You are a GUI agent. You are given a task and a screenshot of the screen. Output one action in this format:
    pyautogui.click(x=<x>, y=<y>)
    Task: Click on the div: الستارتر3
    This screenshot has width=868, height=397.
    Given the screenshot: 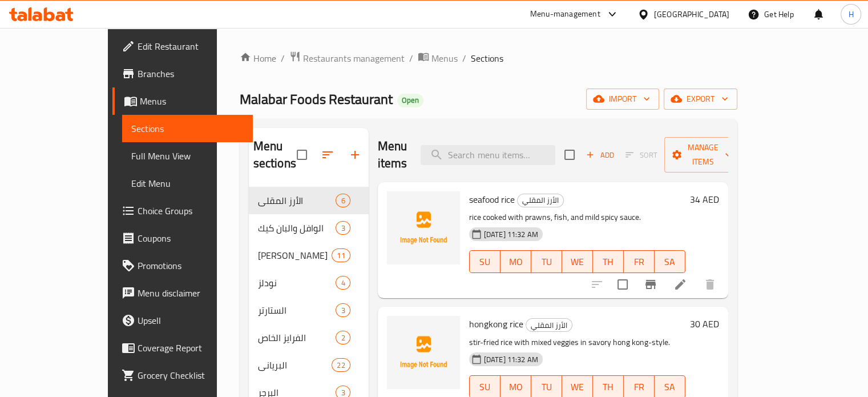 What is the action you would take?
    pyautogui.click(x=309, y=310)
    